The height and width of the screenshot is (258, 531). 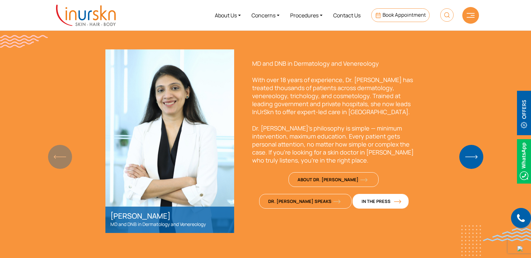 I want to click on img: BlueNextArrow, so click(x=471, y=157).